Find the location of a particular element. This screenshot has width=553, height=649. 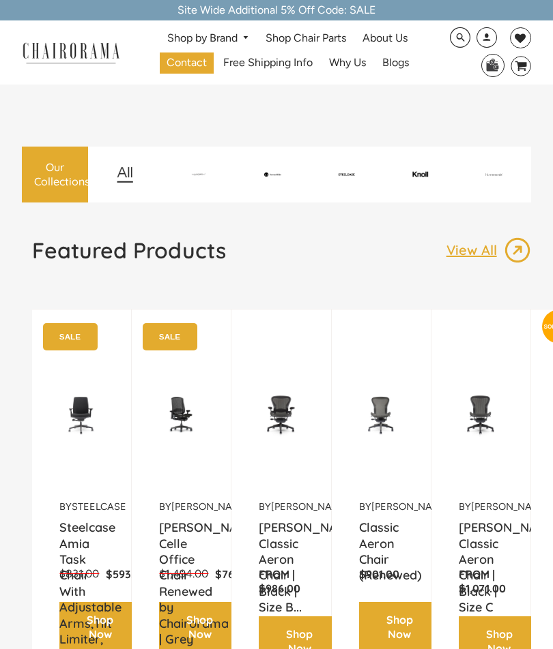

p: From $986.00 is located at coordinates (280, 582).